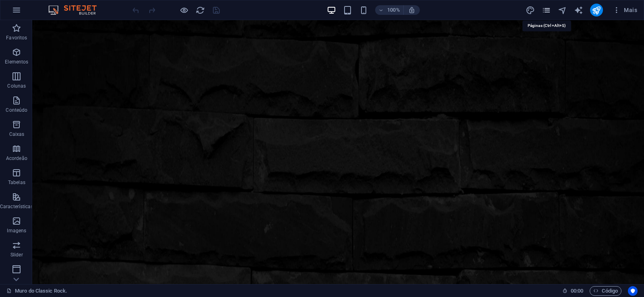 This screenshot has height=297, width=644. What do you see at coordinates (394, 10) in the screenshot?
I see `h6: 100%` at bounding box center [394, 10].